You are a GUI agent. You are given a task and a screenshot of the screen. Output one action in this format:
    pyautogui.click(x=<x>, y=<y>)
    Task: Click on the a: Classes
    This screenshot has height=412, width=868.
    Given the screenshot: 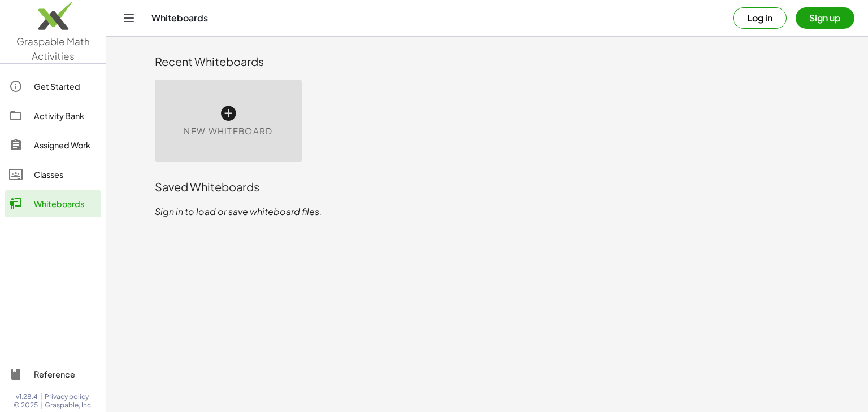 What is the action you would take?
    pyautogui.click(x=52, y=175)
    